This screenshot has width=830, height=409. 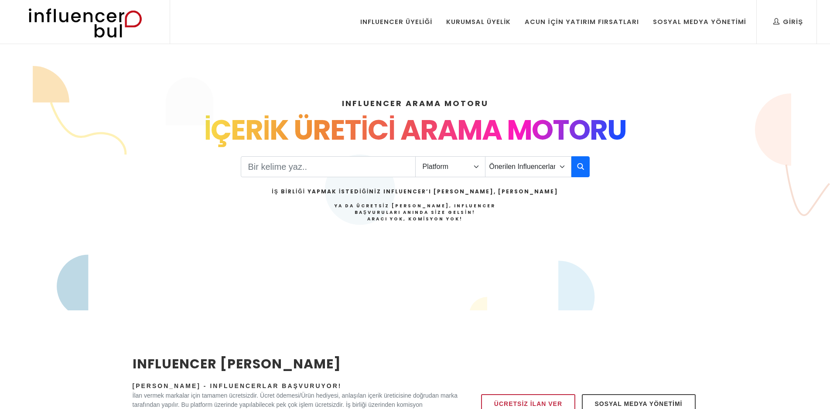 What do you see at coordinates (328, 167) in the screenshot?
I see `input: Search` at bounding box center [328, 167].